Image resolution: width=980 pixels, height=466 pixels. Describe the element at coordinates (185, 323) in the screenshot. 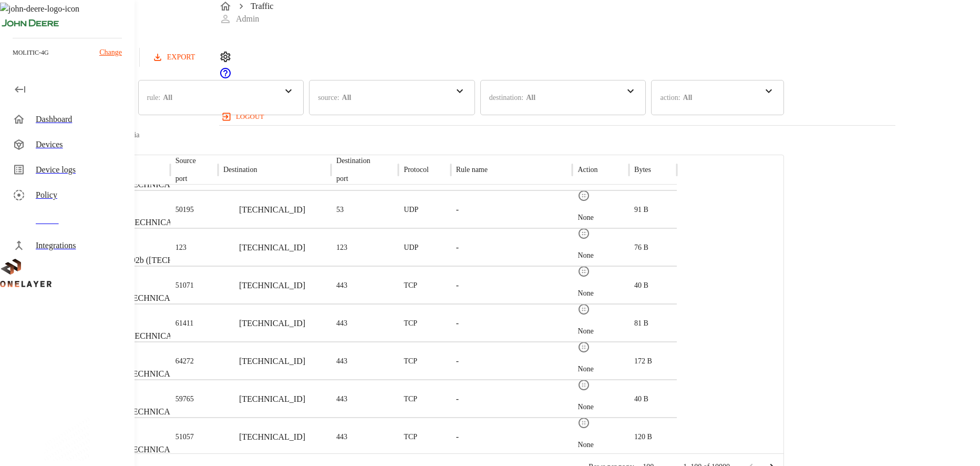

I see `p: 61411` at that location.